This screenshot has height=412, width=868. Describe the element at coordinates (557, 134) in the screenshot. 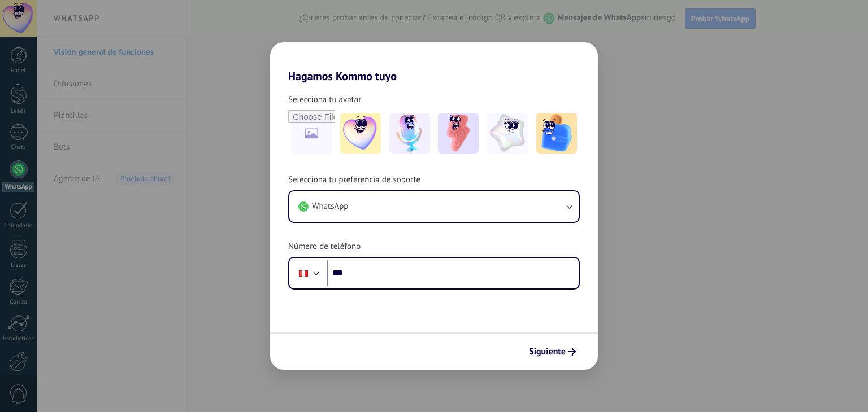

I see `img: -5.jpeg` at that location.